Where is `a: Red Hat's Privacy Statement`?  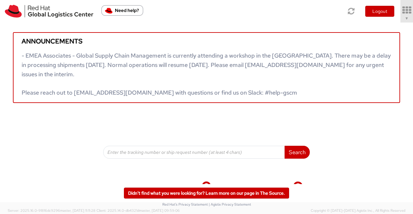
a: Red Hat's Privacy Statement is located at coordinates (185, 205).